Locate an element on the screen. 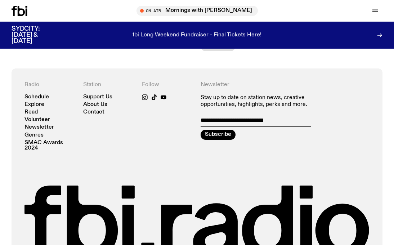  p: fbi Long Weekend Fundraiser - Final Tickets Here! is located at coordinates (197, 35).